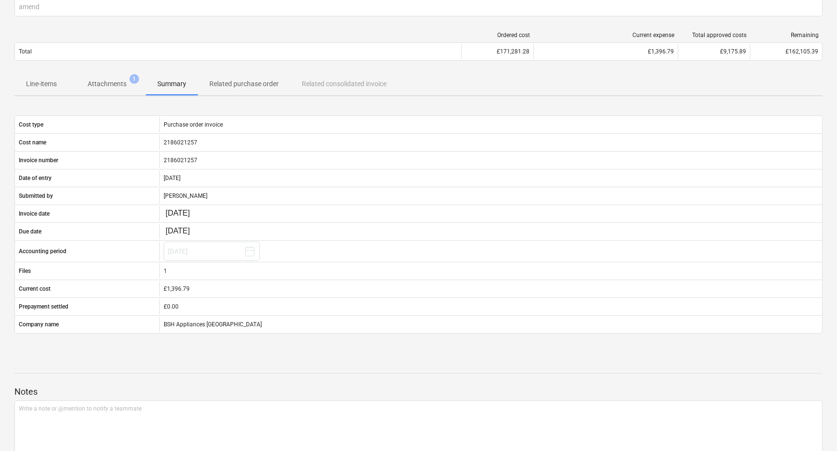 Image resolution: width=837 pixels, height=451 pixels. I want to click on div: £162,105.39, so click(786, 51).